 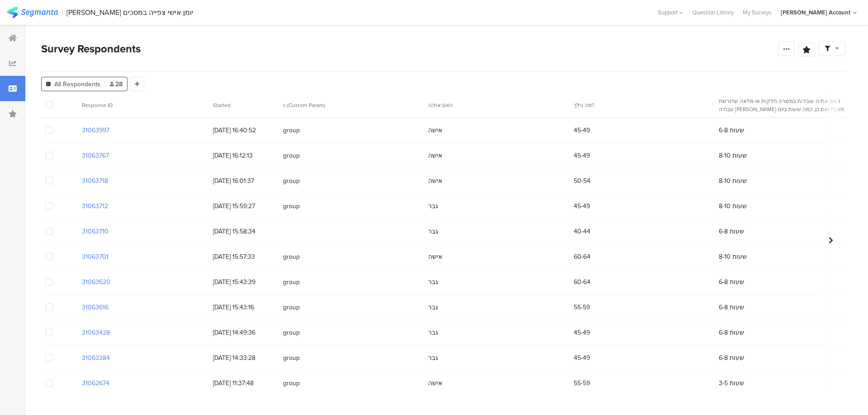 What do you see at coordinates (757, 12) in the screenshot?
I see `div: My Surveys` at bounding box center [757, 12].